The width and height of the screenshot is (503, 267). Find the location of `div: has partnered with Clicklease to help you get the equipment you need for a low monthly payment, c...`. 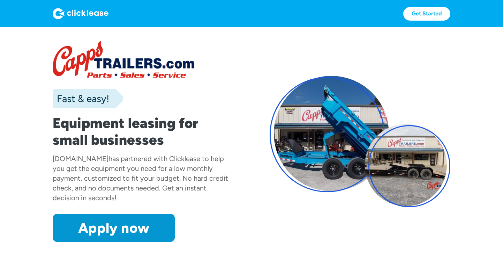

div: has partnered with Clicklease to help you get the equipment you need for a low monthly payment, c... is located at coordinates (140, 178).